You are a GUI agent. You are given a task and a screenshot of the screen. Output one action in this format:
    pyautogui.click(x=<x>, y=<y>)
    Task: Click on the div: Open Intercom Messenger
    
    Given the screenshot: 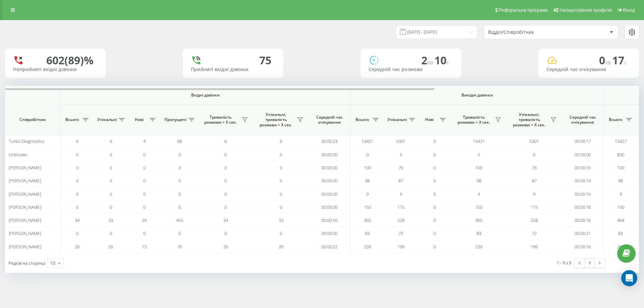 What is the action you would take?
    pyautogui.click(x=629, y=278)
    